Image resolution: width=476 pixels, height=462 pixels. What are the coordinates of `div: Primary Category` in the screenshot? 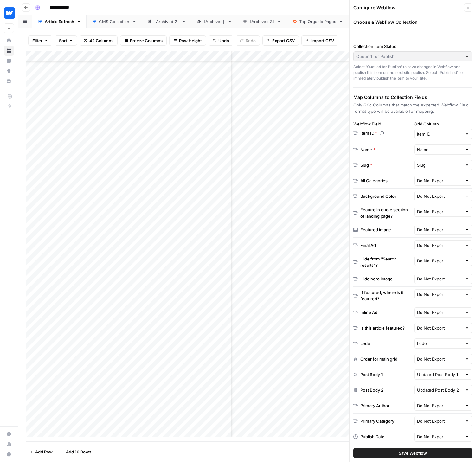 It's located at (377, 421).